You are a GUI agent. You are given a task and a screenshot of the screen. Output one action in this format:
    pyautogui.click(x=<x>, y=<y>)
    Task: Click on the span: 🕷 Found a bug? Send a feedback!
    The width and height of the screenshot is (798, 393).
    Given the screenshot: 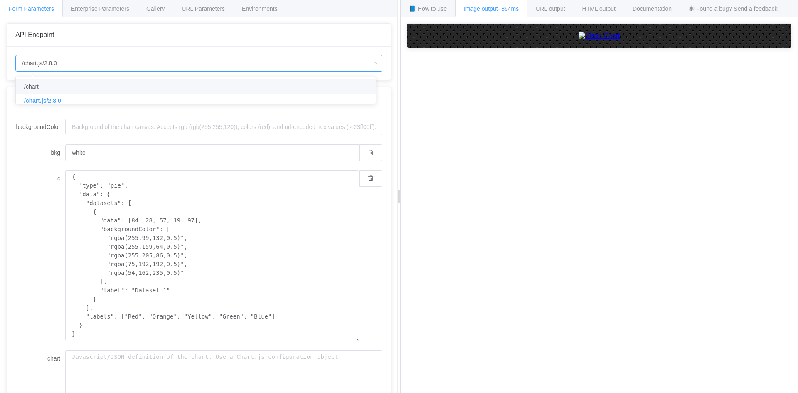 What is the action you would take?
    pyautogui.click(x=734, y=9)
    